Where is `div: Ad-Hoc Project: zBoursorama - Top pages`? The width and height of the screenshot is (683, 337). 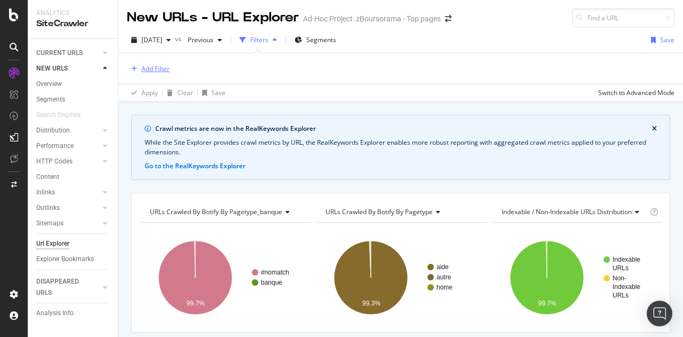 div: Ad-Hoc Project: zBoursorama - Top pages is located at coordinates (372, 19).